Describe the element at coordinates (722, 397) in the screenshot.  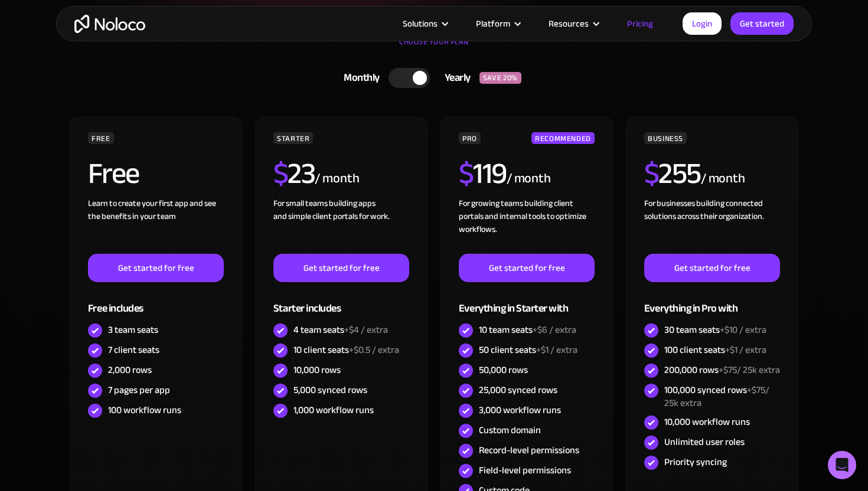
I see `div: 100,000 synced rows` at that location.